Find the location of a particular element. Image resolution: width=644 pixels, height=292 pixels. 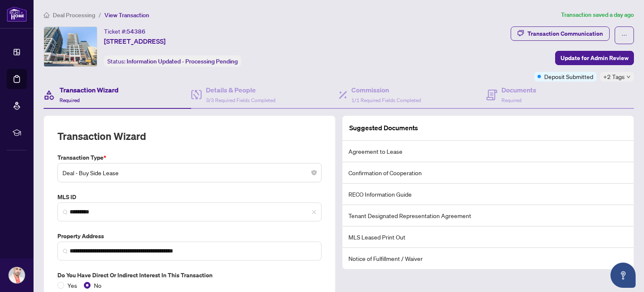

span: Yes is located at coordinates (72, 285).